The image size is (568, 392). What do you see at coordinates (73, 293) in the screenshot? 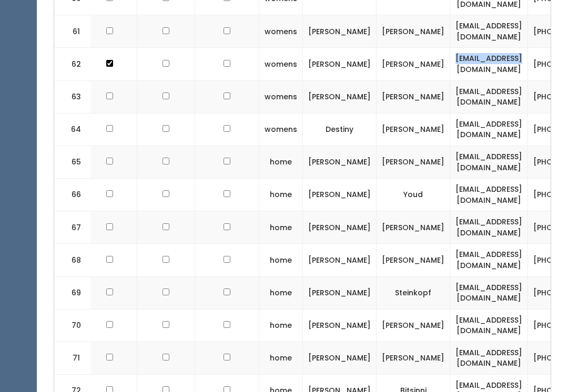
I see `td: 69` at bounding box center [73, 293].